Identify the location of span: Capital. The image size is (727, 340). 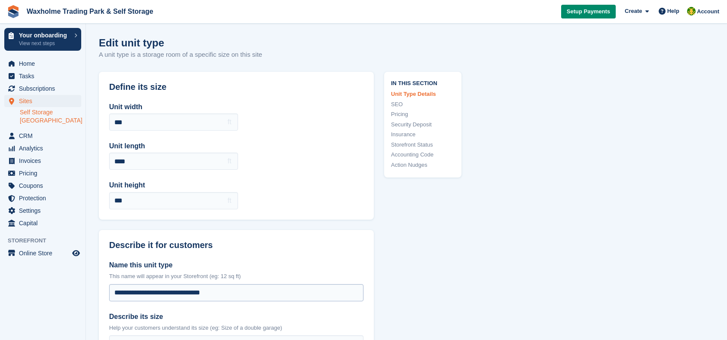
(45, 223).